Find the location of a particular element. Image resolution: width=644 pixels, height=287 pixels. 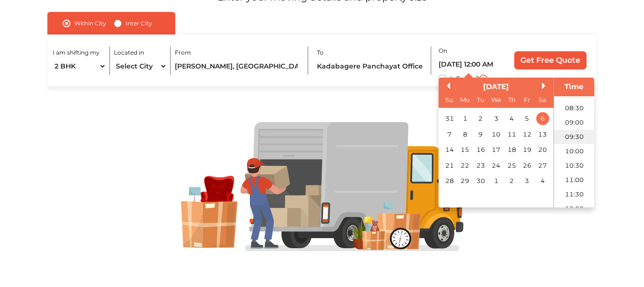

div: Choose Monday, September 29th, 2025 is located at coordinates (464, 181).